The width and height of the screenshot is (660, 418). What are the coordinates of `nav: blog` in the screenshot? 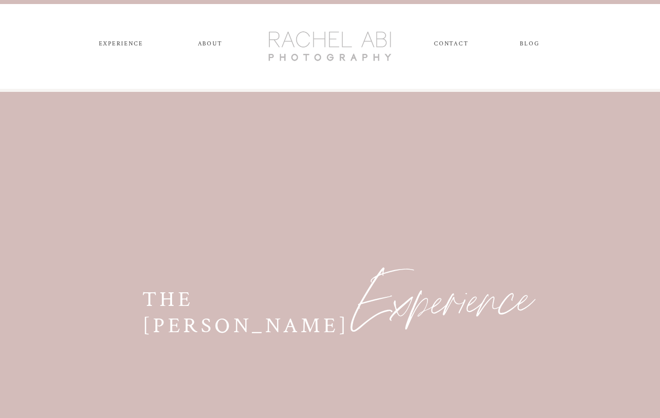 It's located at (530, 46).